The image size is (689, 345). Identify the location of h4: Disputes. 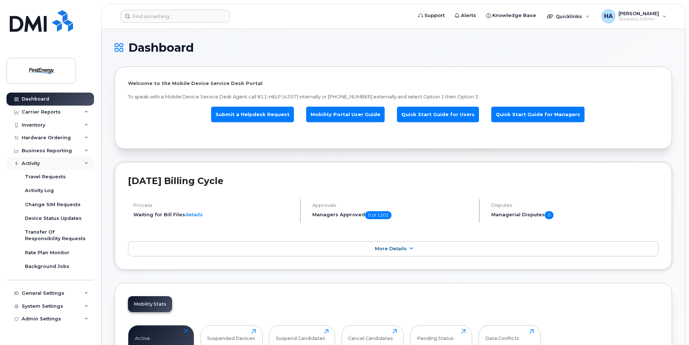
(574, 205).